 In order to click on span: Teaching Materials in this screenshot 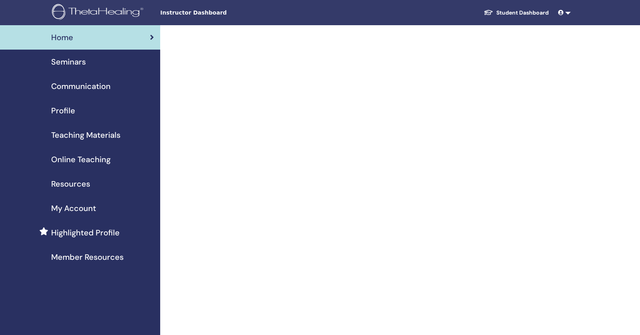, I will do `click(86, 135)`.